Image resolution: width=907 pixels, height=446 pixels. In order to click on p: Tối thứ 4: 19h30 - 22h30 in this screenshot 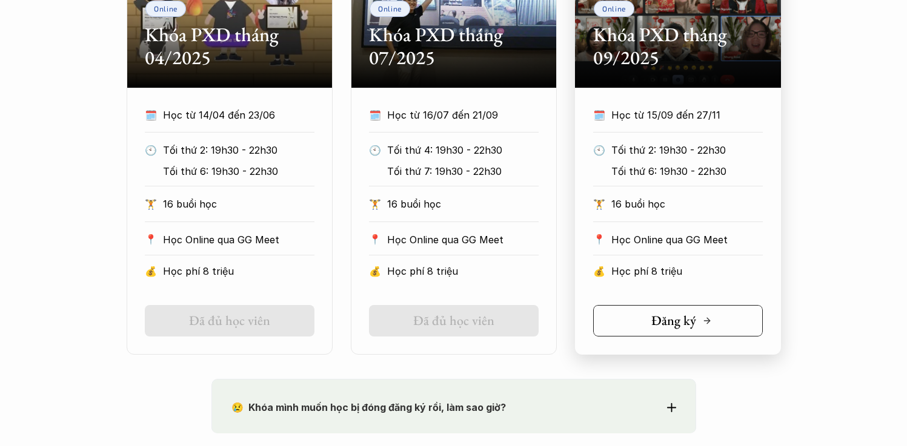, I will do `click(471, 150)`.